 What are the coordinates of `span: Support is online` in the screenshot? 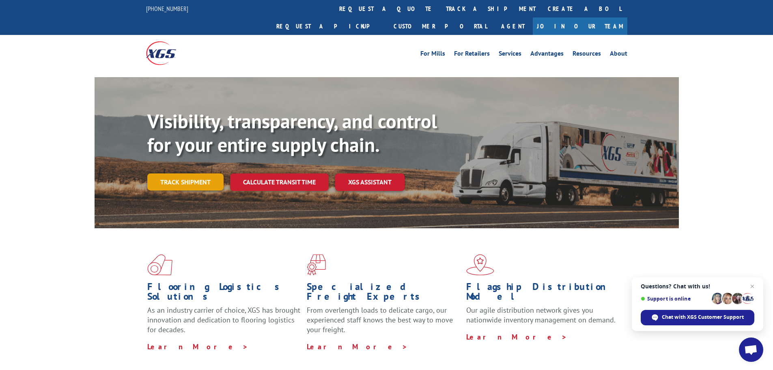 It's located at (675, 298).